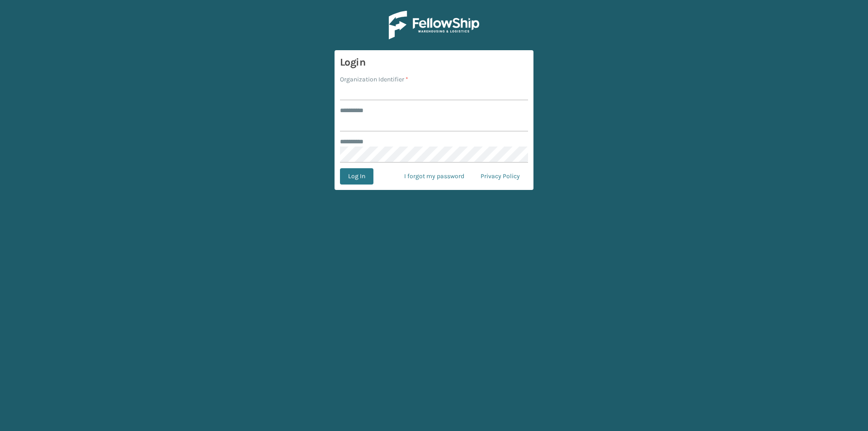  Describe the element at coordinates (374, 79) in the screenshot. I see `label: Organization Identifier` at that location.